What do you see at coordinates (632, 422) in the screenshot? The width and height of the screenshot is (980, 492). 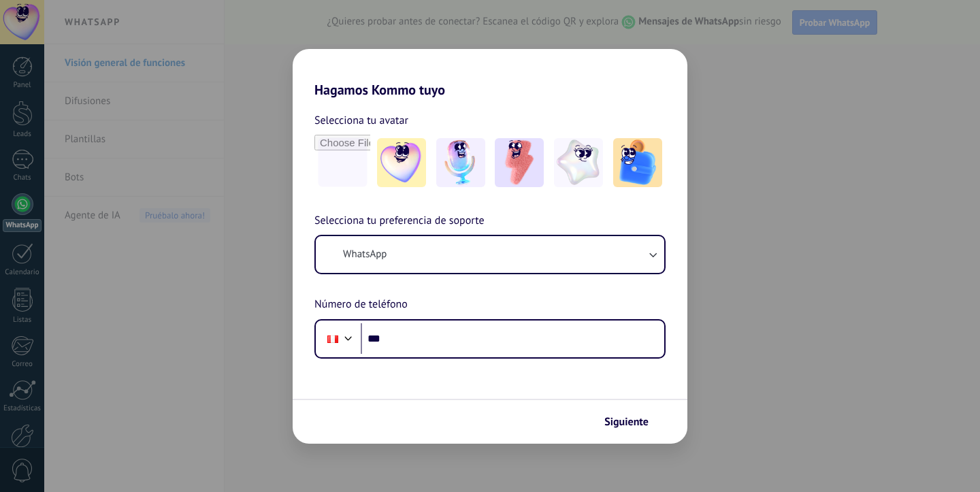 I see `button: Siguiente` at bounding box center [632, 422].